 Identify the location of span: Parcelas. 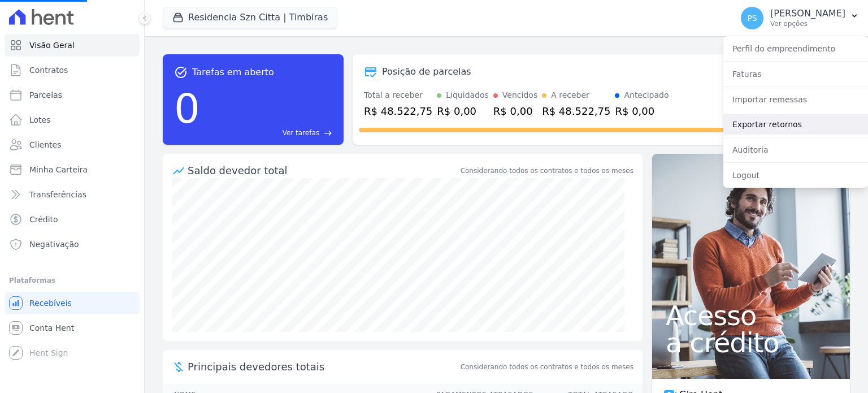
(46, 95).